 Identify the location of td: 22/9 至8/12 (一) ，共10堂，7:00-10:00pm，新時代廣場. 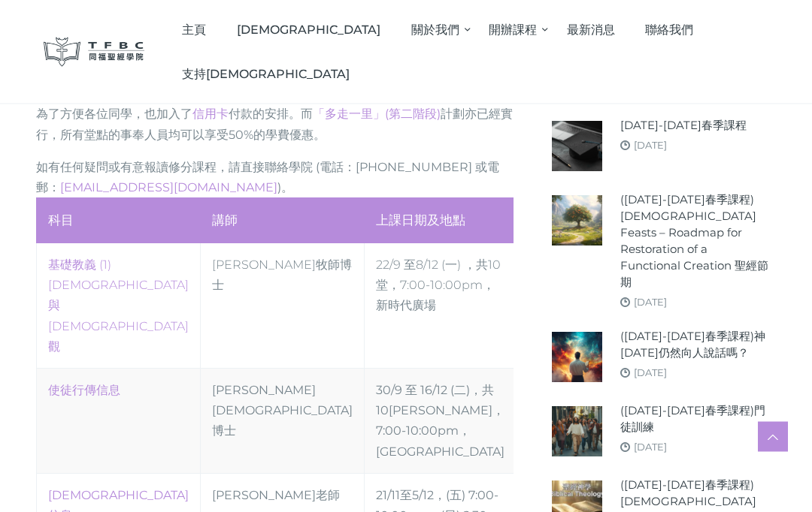
(440, 306).